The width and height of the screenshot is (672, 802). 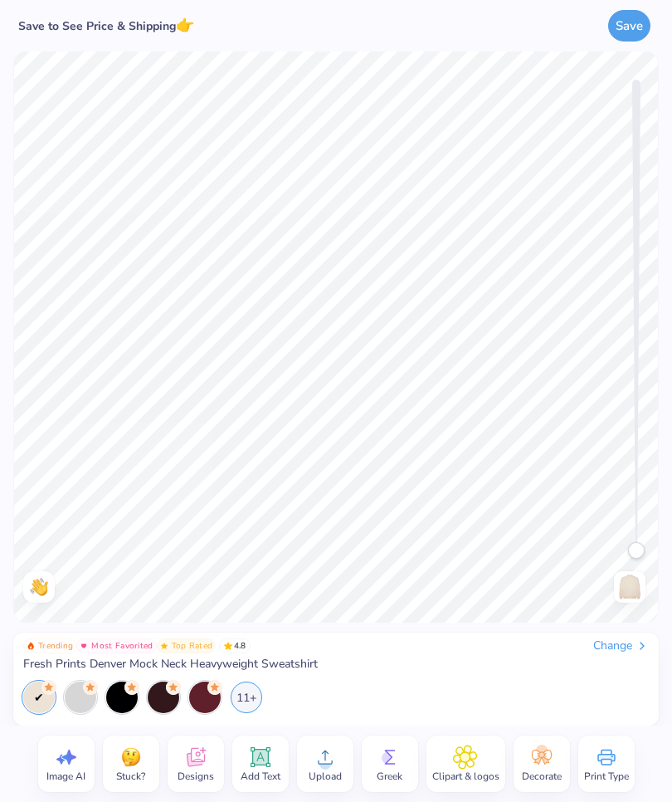 I want to click on span: Upload, so click(x=325, y=776).